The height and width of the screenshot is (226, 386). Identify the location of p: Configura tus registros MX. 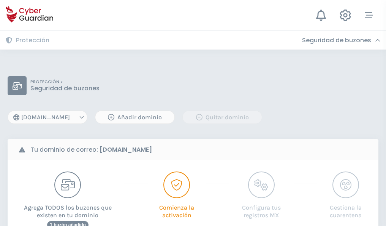
(261, 208).